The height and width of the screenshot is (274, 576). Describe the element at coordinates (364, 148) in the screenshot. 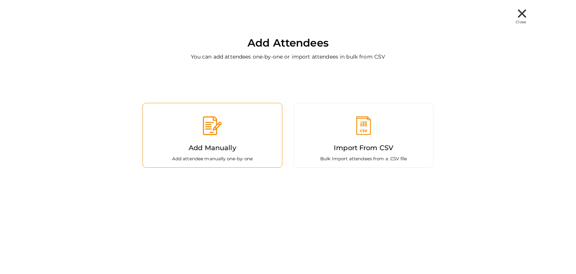

I see `label: Import From CSV` at that location.